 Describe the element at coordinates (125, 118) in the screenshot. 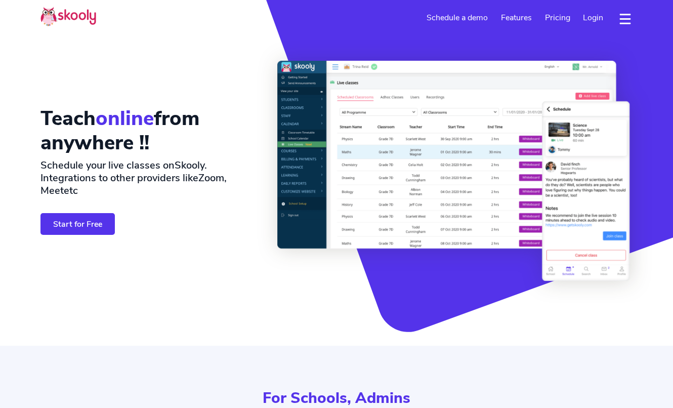

I see `span: online` at that location.